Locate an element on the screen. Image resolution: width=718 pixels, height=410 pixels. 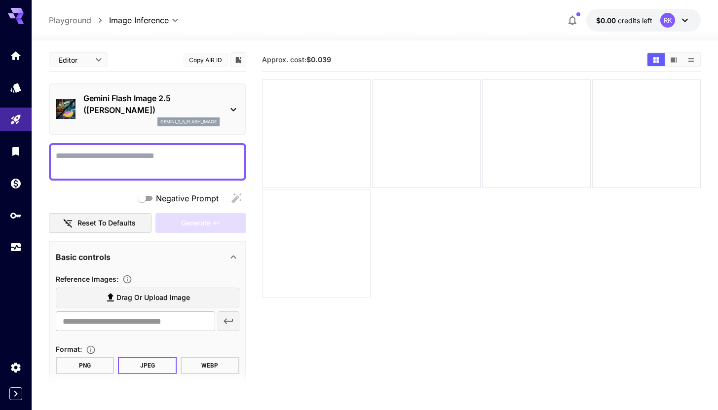
div: Basic controls is located at coordinates (148, 257).